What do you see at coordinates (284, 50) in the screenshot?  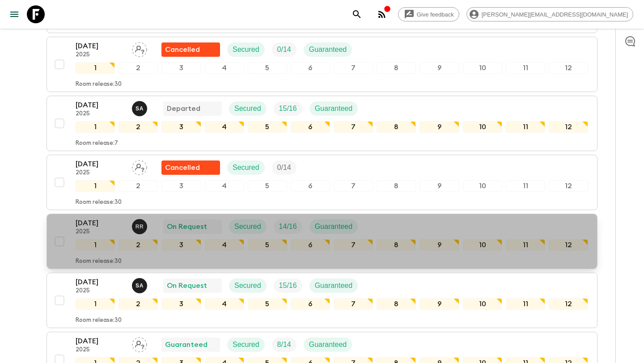 I see `p: 0 / 14` at bounding box center [284, 50].